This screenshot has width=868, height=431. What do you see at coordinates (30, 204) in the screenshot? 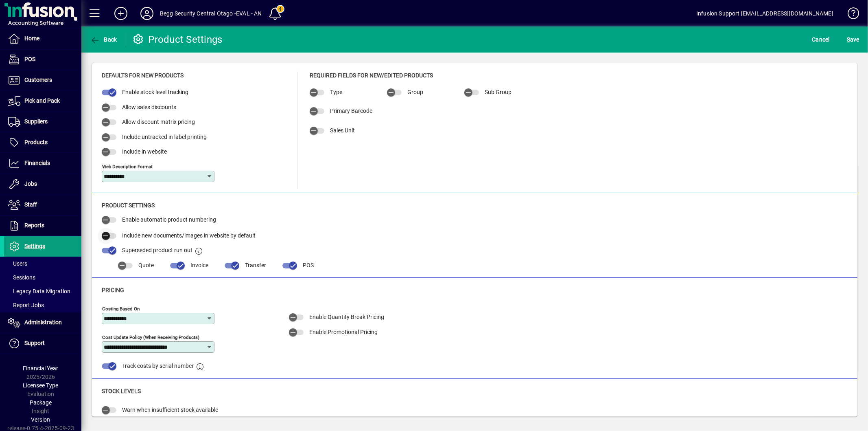
I see `span: Staff` at bounding box center [30, 204].